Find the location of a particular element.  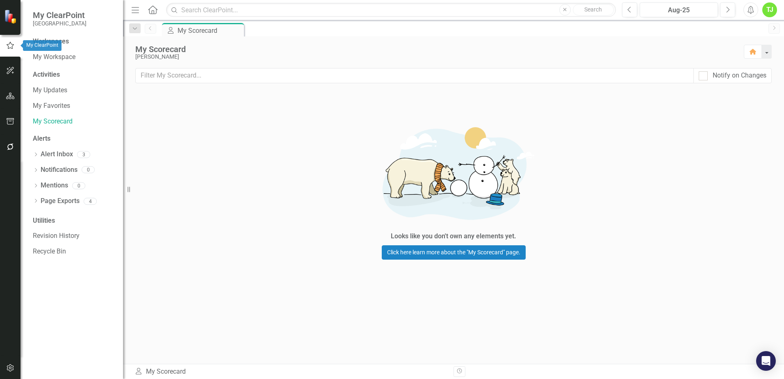

a: Notifications is located at coordinates (59, 170).